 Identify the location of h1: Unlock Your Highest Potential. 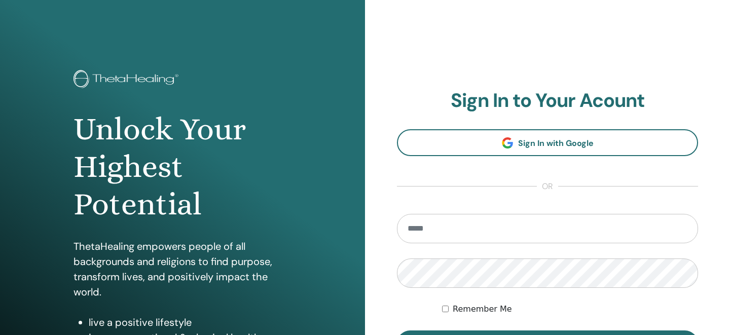
(182, 167).